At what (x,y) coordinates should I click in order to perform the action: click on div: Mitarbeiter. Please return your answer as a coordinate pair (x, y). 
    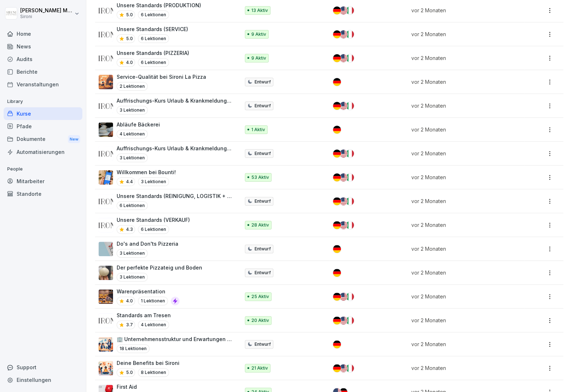
    Looking at the image, I should click on (43, 181).